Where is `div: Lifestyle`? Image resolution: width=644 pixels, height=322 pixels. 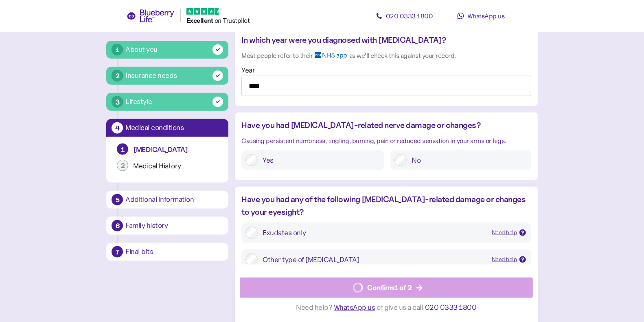
div: Lifestyle is located at coordinates (139, 102).